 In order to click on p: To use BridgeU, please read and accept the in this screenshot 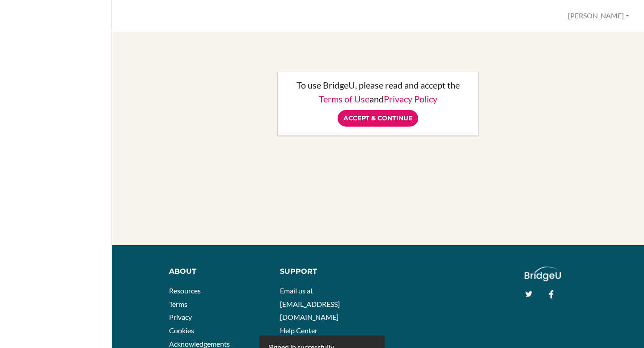, I will do `click(378, 85)`.